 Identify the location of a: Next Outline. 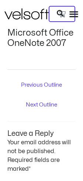
(42, 105).